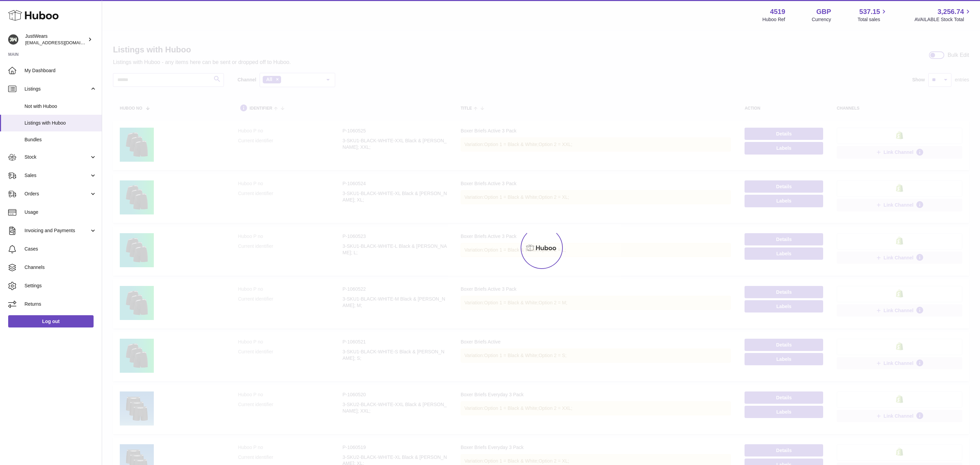 This screenshot has height=465, width=980. What do you see at coordinates (57, 157) in the screenshot?
I see `span: Stock` at bounding box center [57, 157].